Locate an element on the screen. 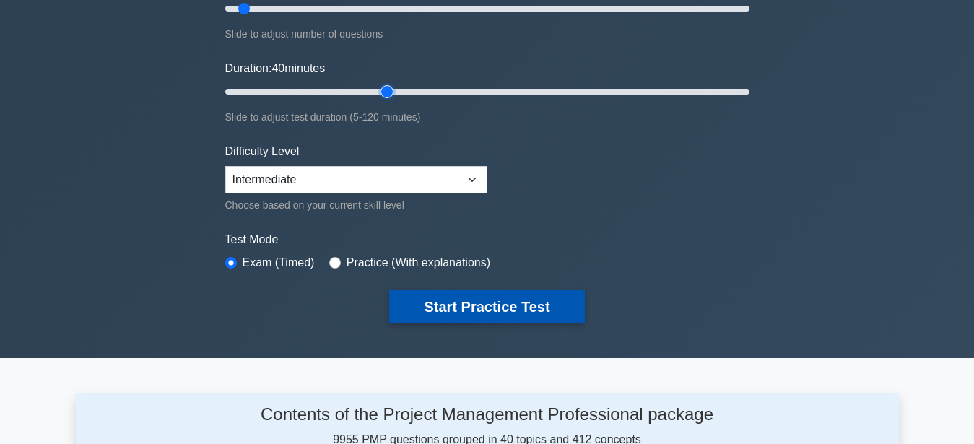 The height and width of the screenshot is (444, 974). label: Duration: minutes is located at coordinates (275, 69).